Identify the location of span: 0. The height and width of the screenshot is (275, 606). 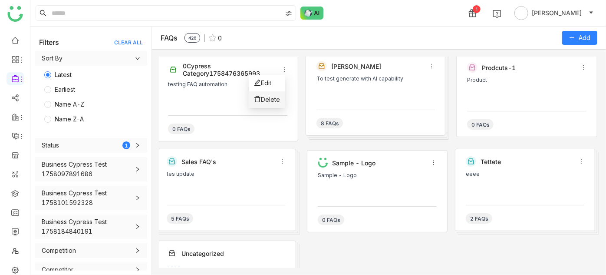
(220, 38).